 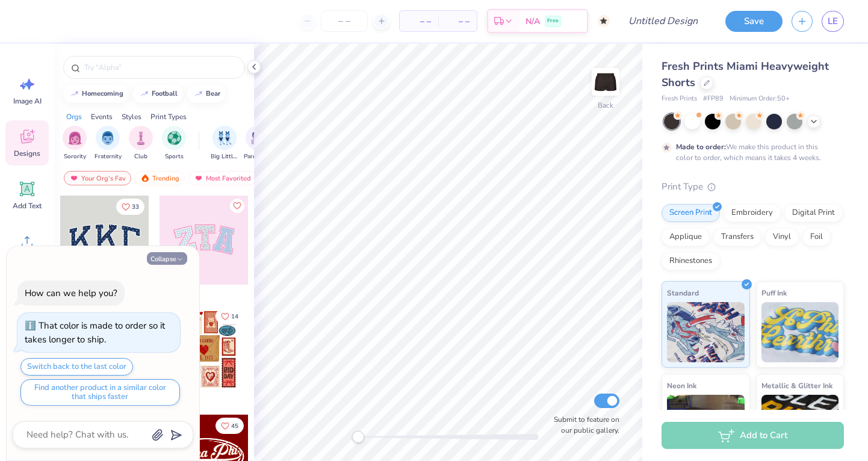 What do you see at coordinates (533, 21) in the screenshot?
I see `span: N/A` at bounding box center [533, 21].